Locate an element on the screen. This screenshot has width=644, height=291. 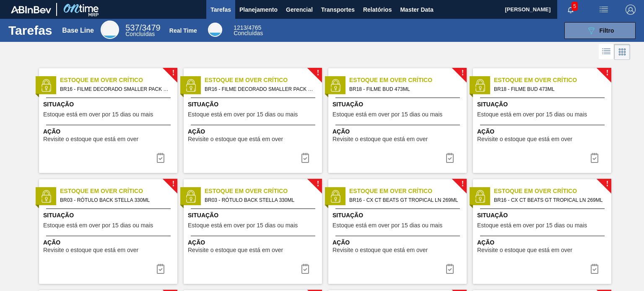
span: 1213 is located at coordinates (240, 27).